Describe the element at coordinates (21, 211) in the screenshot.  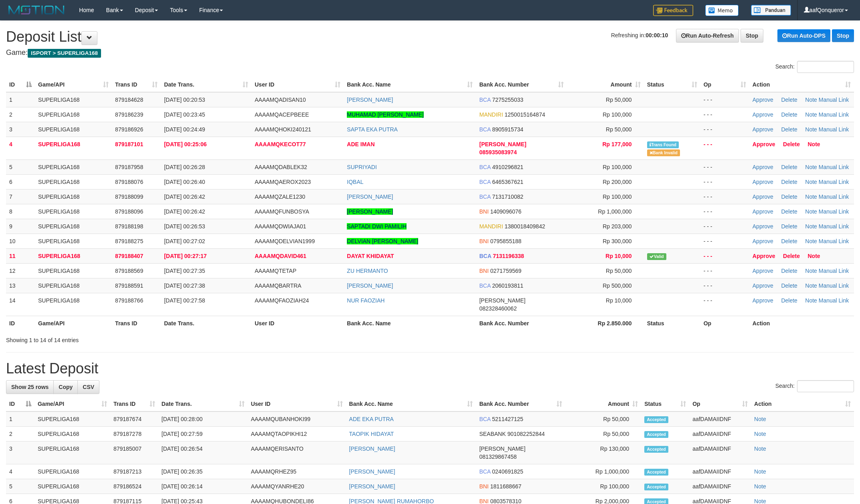
I see `td: 8` at that location.